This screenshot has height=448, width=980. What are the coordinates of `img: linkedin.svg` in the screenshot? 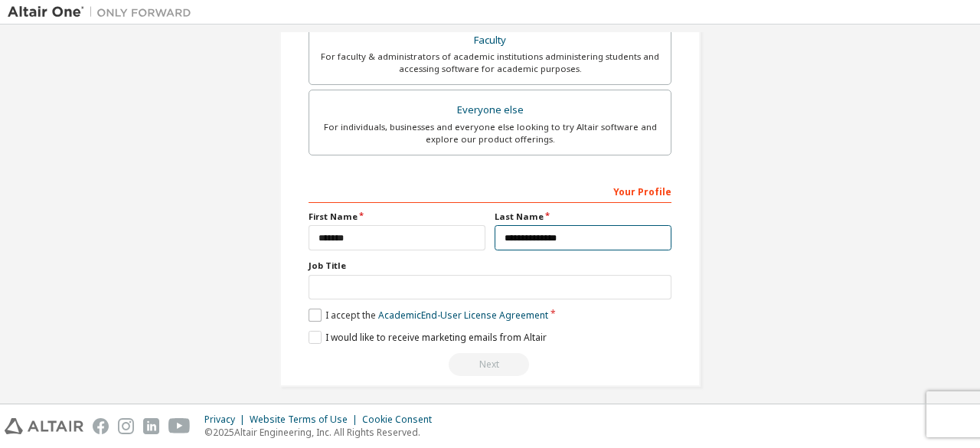 It's located at (151, 426).